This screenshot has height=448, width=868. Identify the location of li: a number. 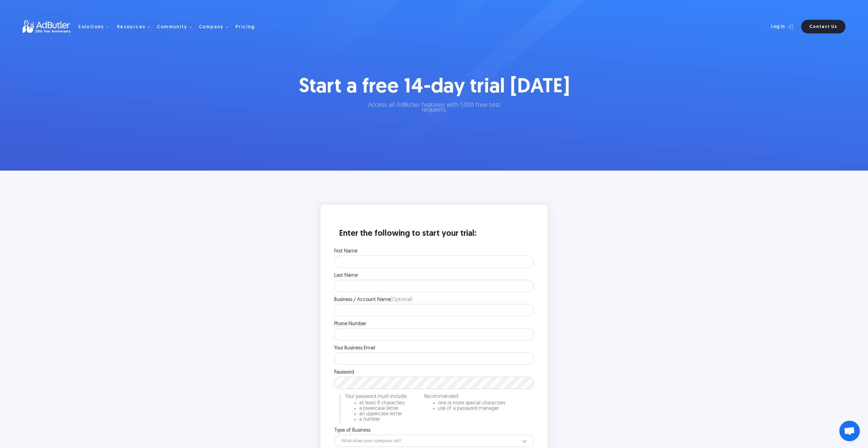
(383, 420).